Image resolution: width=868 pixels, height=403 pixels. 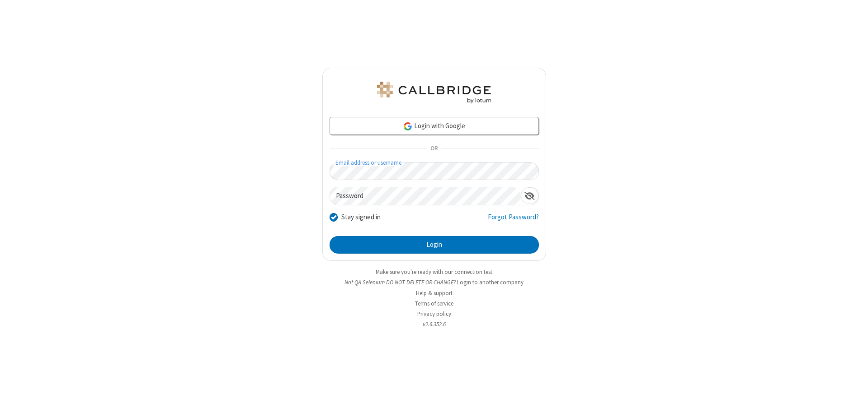 I want to click on label: Stay signed in, so click(x=361, y=217).